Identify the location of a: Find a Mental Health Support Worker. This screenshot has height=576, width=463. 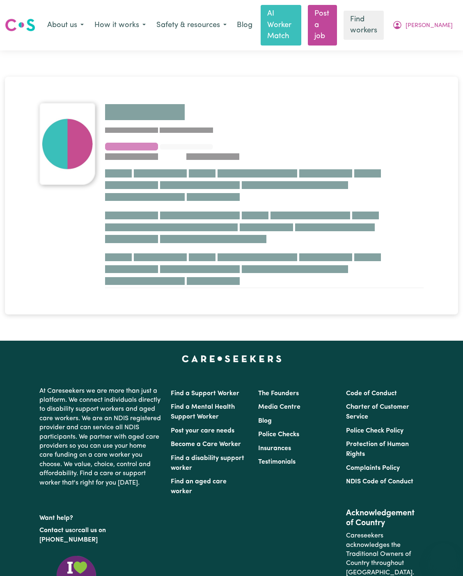
(203, 412).